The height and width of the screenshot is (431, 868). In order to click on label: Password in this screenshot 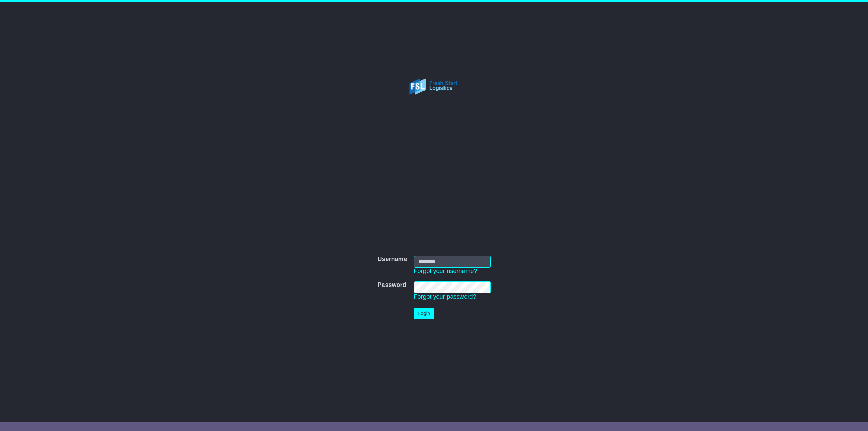, I will do `click(392, 285)`.